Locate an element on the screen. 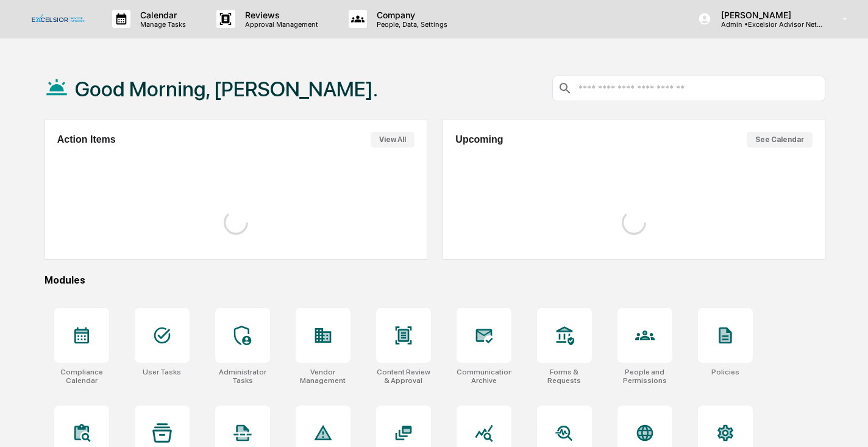 The width and height of the screenshot is (868, 447). div: User Tasks is located at coordinates (162, 372).